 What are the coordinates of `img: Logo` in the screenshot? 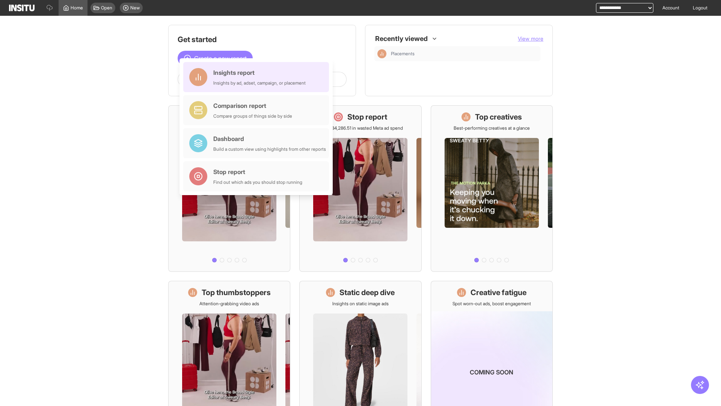 It's located at (22, 8).